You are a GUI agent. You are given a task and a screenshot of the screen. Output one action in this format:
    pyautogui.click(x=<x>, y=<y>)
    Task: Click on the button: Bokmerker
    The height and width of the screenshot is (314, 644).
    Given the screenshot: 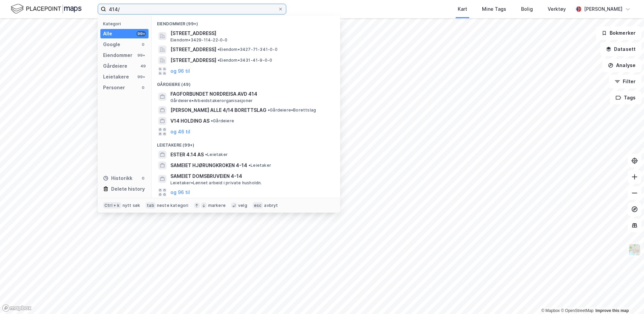 What is the action you would take?
    pyautogui.click(x=619, y=33)
    